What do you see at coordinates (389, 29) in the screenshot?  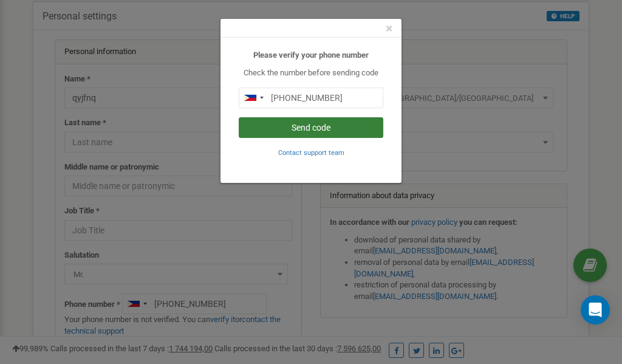 I see `button: Close` at bounding box center [389, 29].